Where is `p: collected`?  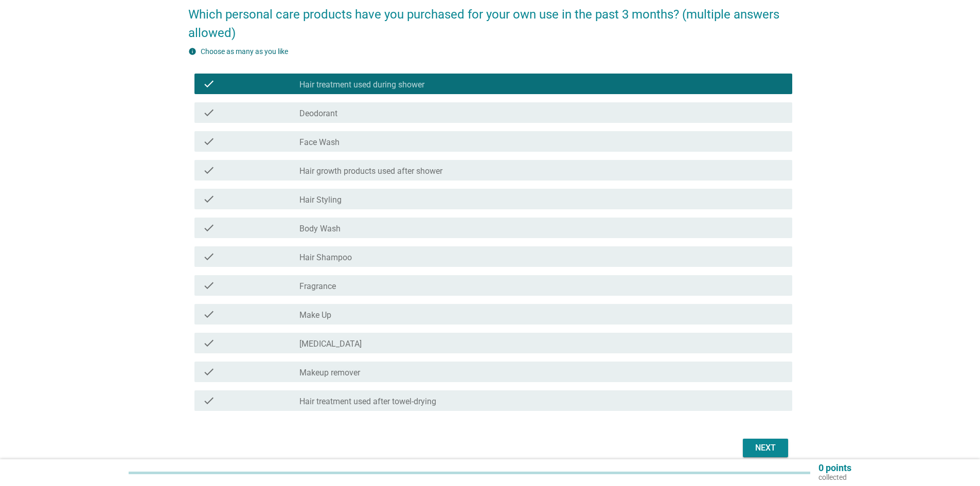
p: collected is located at coordinates (835, 477).